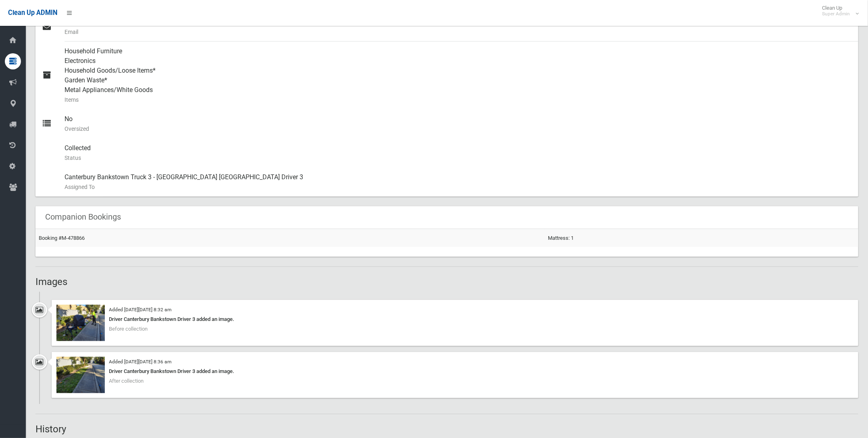 The image size is (868, 438). What do you see at coordinates (458, 153) in the screenshot?
I see `div: Collected` at bounding box center [458, 153].